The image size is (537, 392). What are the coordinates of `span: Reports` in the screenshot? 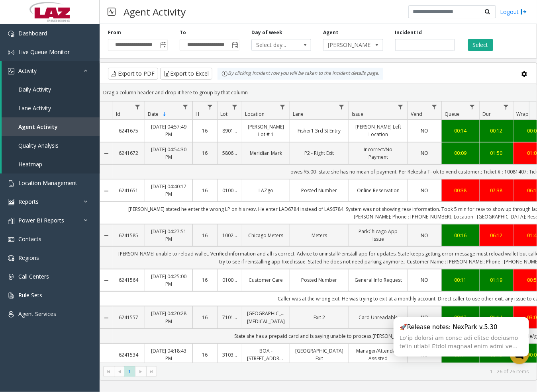 It's located at (28, 202).